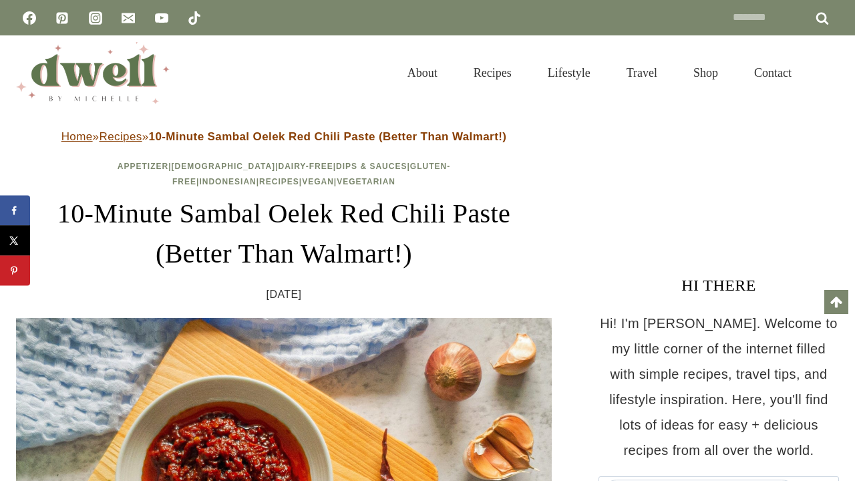  Describe the element at coordinates (77, 136) in the screenshot. I see `a: Home` at that location.